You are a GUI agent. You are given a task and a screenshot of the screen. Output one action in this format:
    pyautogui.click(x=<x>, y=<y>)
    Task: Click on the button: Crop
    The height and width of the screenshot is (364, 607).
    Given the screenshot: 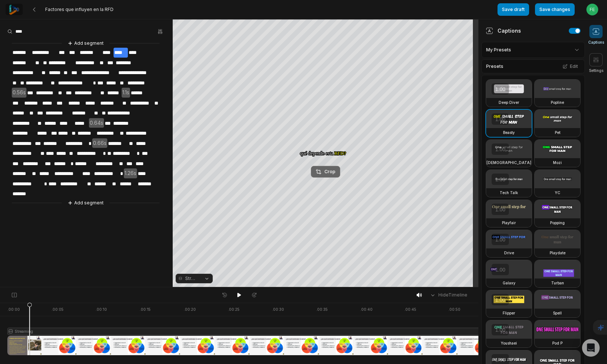 What is the action you would take?
    pyautogui.click(x=326, y=172)
    